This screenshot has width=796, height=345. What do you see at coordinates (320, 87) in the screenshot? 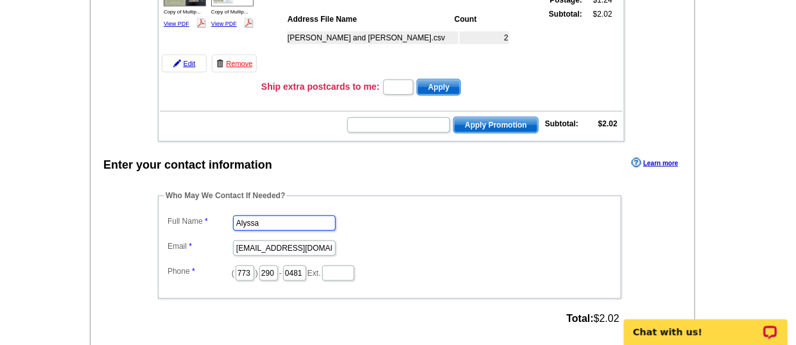
I see `h3: Ship extra postcards to me:` at bounding box center [320, 87].